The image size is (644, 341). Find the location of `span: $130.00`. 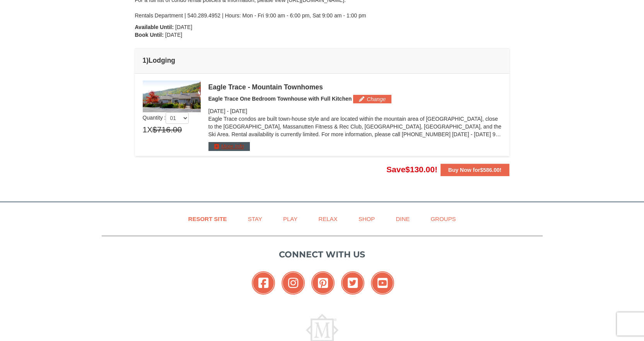

span: $130.00 is located at coordinates (420, 169).